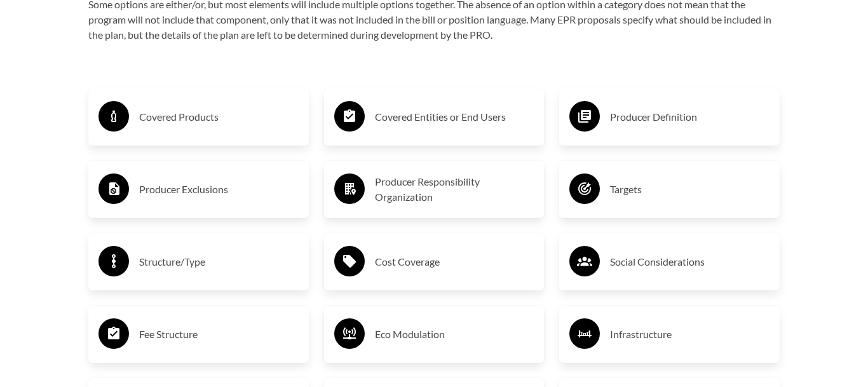 The height and width of the screenshot is (387, 868). I want to click on h3: Fee Structure, so click(218, 334).